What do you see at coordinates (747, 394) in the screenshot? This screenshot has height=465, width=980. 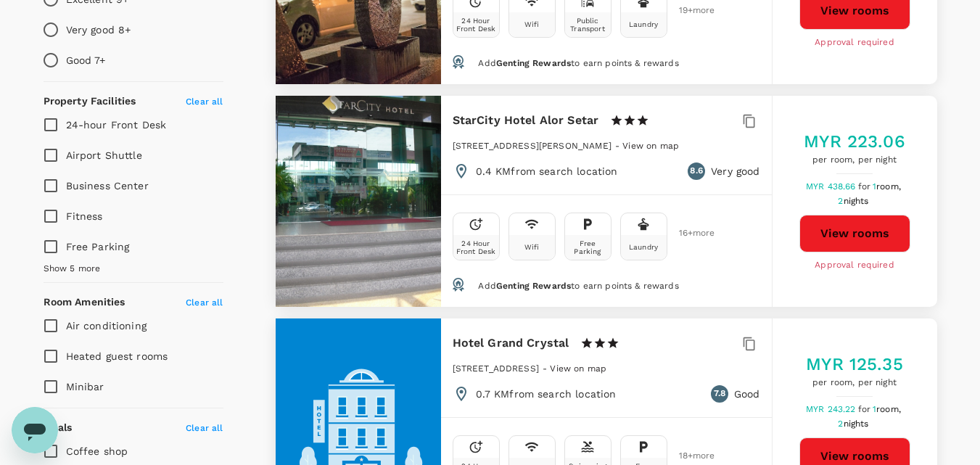 I see `p: Good` at bounding box center [747, 394].